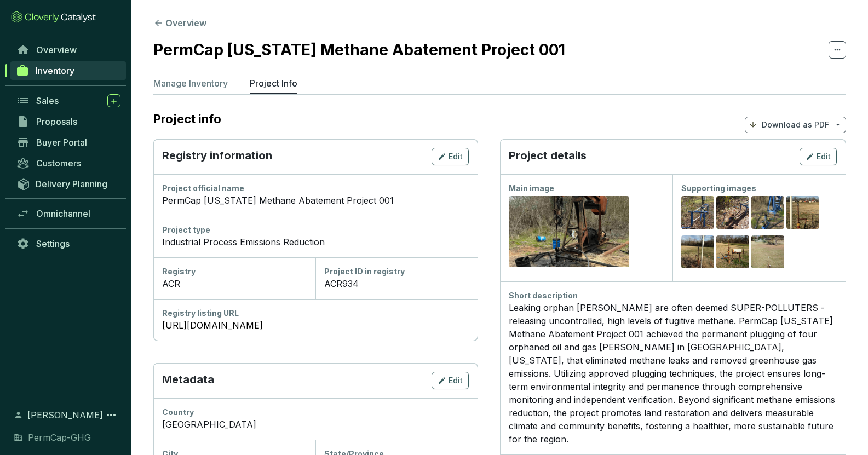 The height and width of the screenshot is (455, 868). Describe the element at coordinates (57, 122) in the screenshot. I see `span: Proposals` at that location.